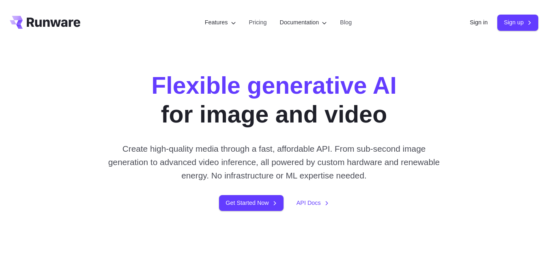  Describe the element at coordinates (251, 203) in the screenshot. I see `a: Get Started Now` at that location.